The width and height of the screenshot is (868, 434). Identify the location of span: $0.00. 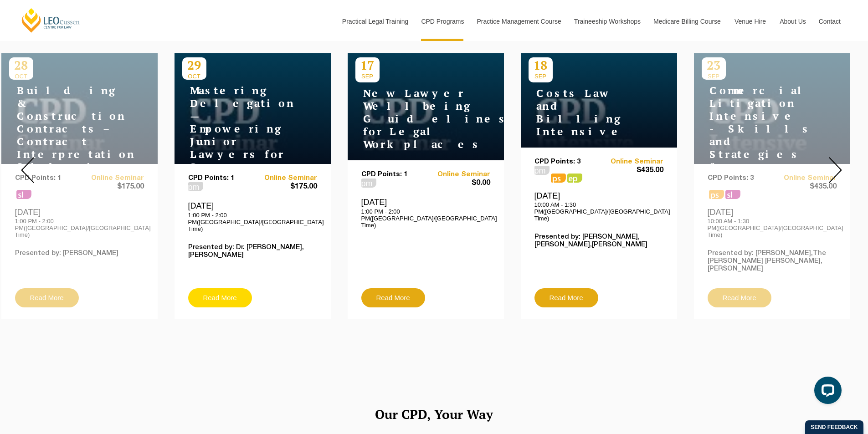
(458, 183).